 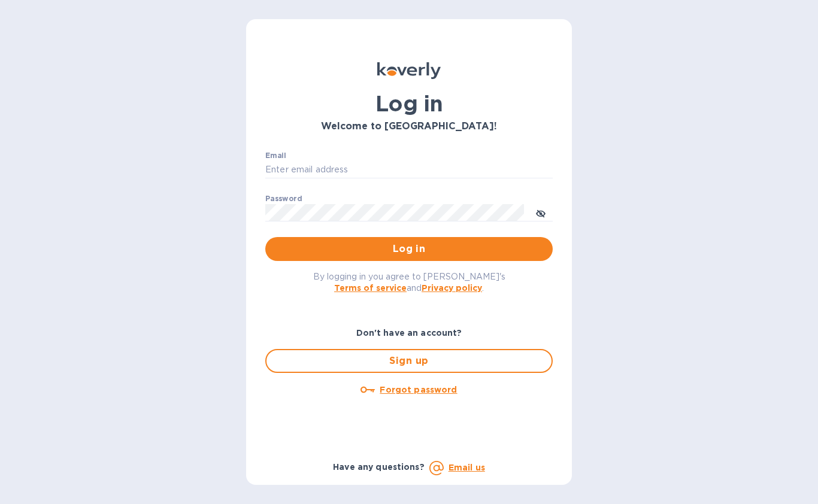 I want to click on button: Sign up, so click(x=409, y=361).